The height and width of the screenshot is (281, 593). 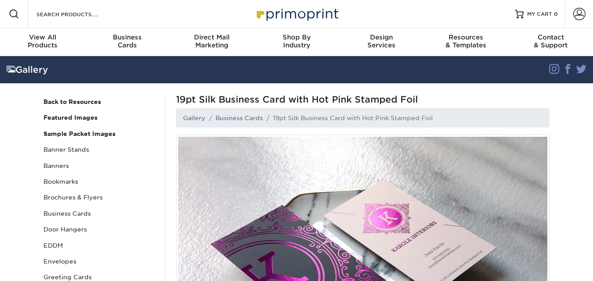 I want to click on a: Direct MailMarketing, so click(x=211, y=42).